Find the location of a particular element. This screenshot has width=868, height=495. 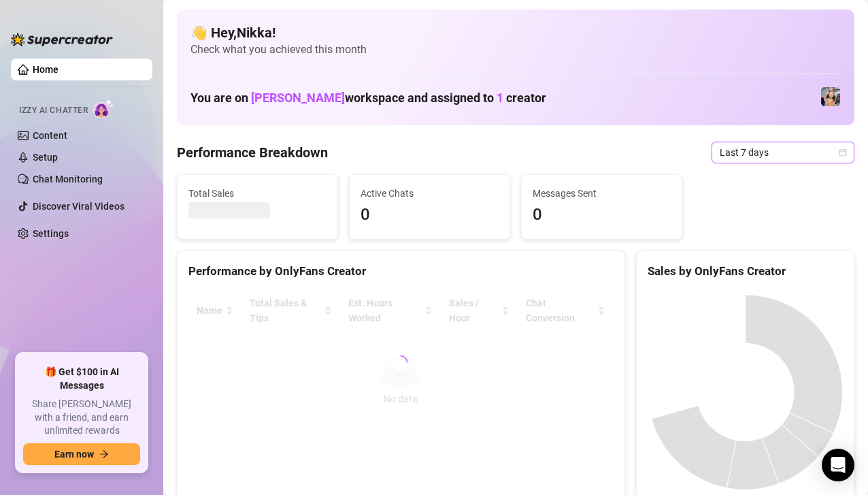

span: Check what you achieved this month is located at coordinates (515, 50).